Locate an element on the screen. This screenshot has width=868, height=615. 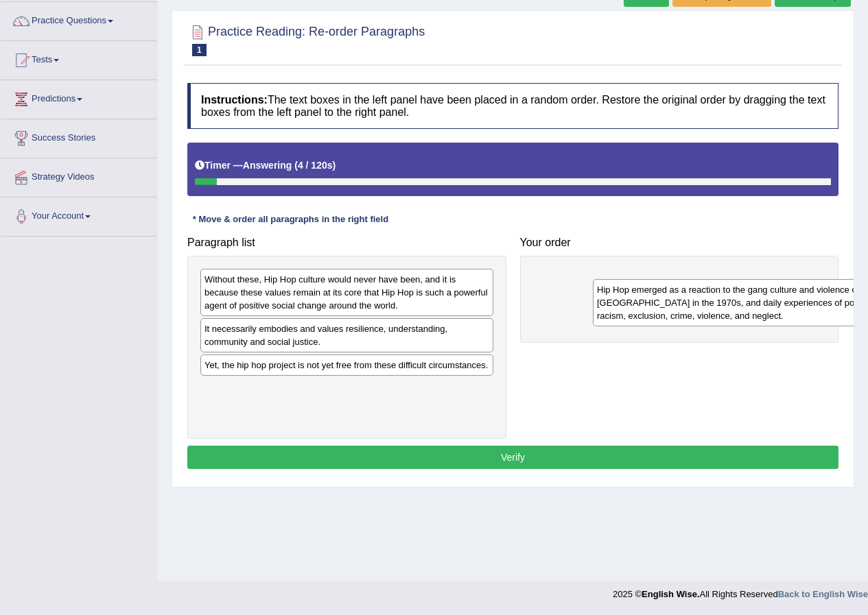
h4: Your order is located at coordinates (679, 242).